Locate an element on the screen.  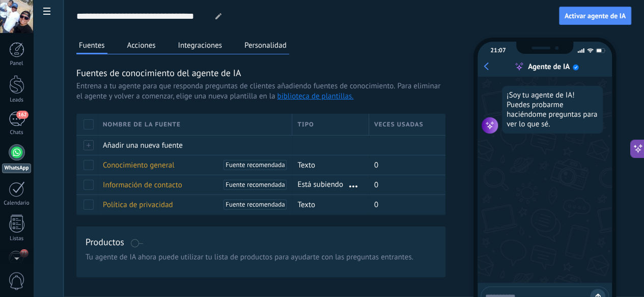
div: Está subiendo is located at coordinates (328, 185).